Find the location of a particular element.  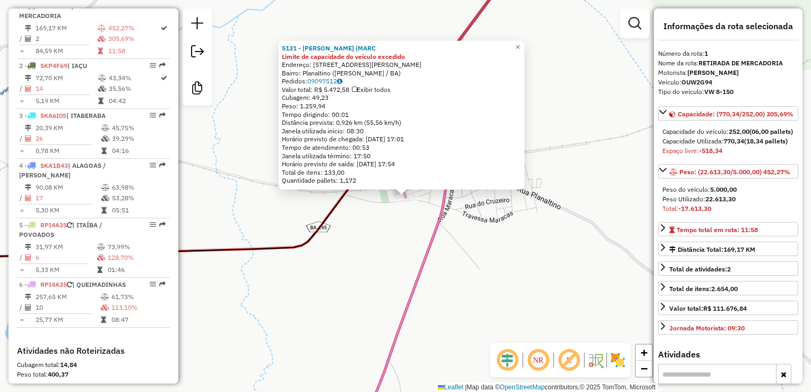

strong: OUW2G94 is located at coordinates (697, 82).